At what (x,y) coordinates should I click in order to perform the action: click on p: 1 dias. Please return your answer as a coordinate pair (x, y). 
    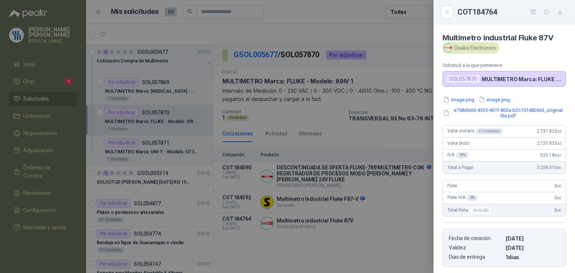
    Looking at the image, I should click on (532, 257).